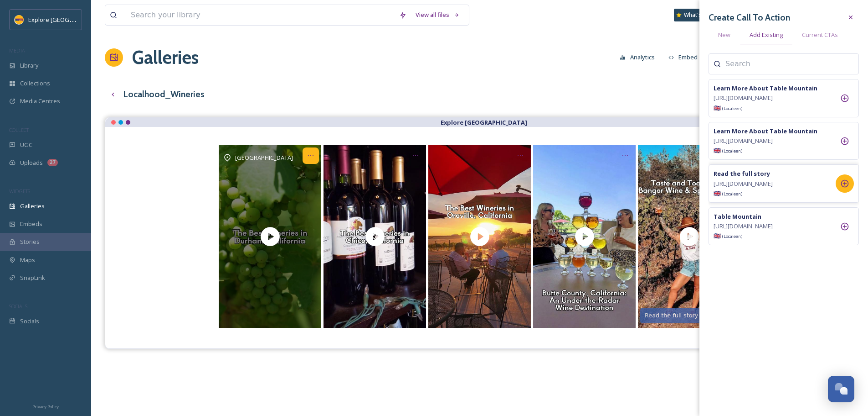 Image resolution: width=868 pixels, height=416 pixels. I want to click on h3: Create Call To Action, so click(749, 17).